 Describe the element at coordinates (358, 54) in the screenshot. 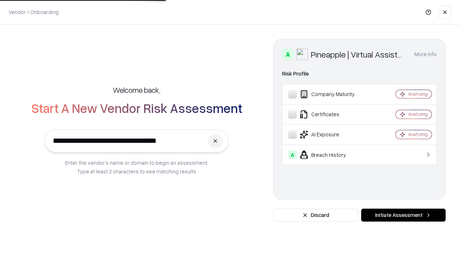

I see `div: Pineapple | Virtual Assistant Agency` at that location.